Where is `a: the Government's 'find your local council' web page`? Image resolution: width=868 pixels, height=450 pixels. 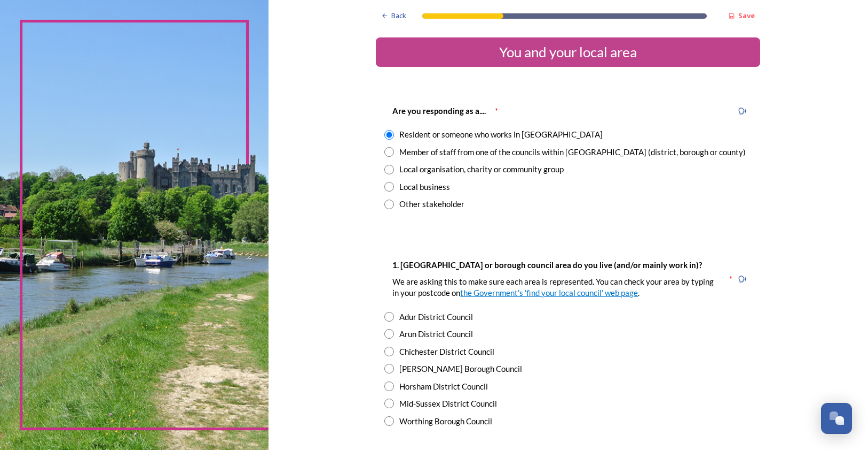
a: the Government's 'find your local council' web page is located at coordinates (549, 293).